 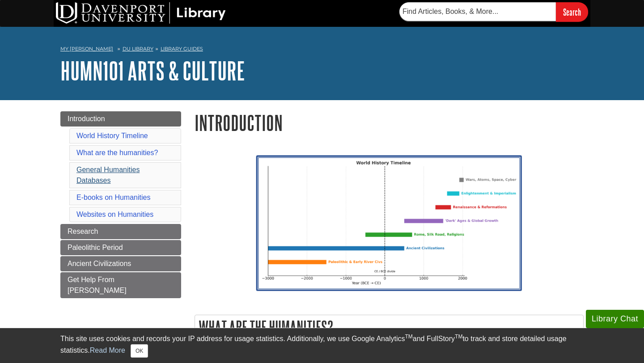 I want to click on span: Ancient Civilizations, so click(x=99, y=263).